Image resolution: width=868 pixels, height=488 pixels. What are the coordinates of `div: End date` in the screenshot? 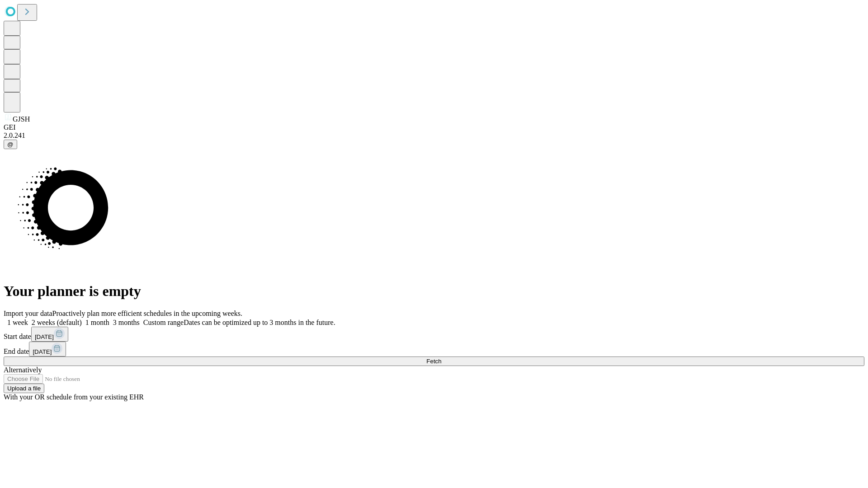 It's located at (434, 349).